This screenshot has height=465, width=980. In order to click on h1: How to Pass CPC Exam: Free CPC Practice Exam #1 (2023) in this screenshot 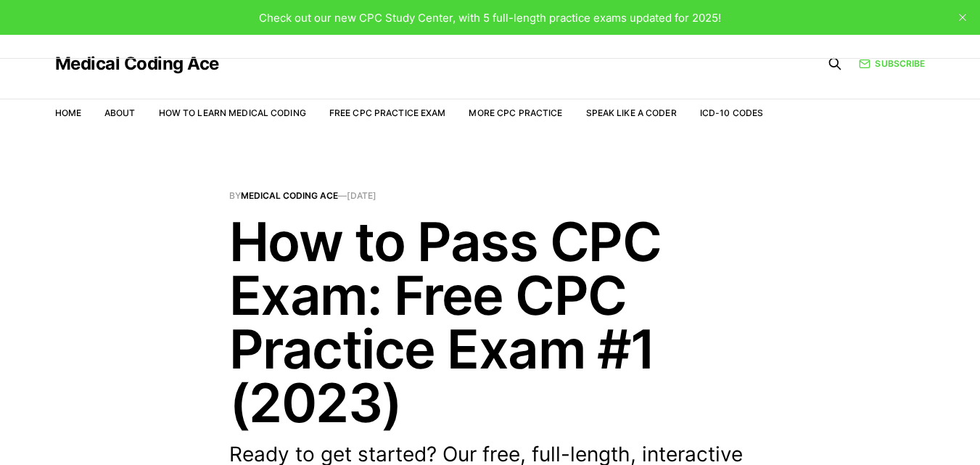, I will do `click(490, 322)`.